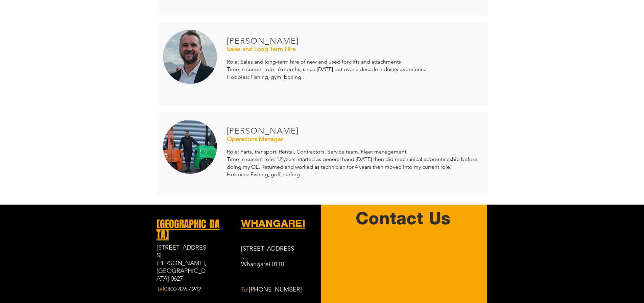  Describe the element at coordinates (273, 223) in the screenshot. I see `a: WHANGAREI` at that location.